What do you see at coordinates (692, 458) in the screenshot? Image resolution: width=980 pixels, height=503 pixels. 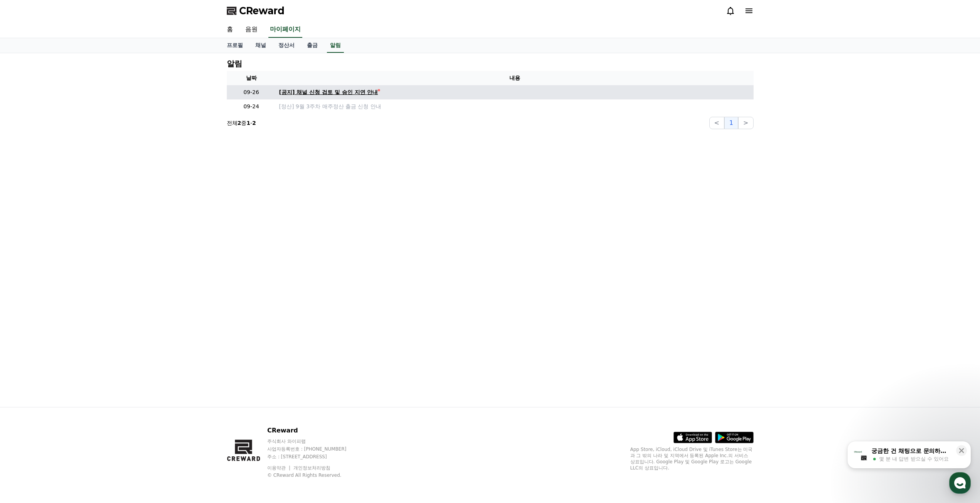 I see `p: App Store, iCloud, iCloud Drive 및 iTunes Store는 미국과 그 밖의 나라 및 지역에서 등록된 Apple Inc.의 서비스 상표입니다. Goo...` at bounding box center [692, 458].